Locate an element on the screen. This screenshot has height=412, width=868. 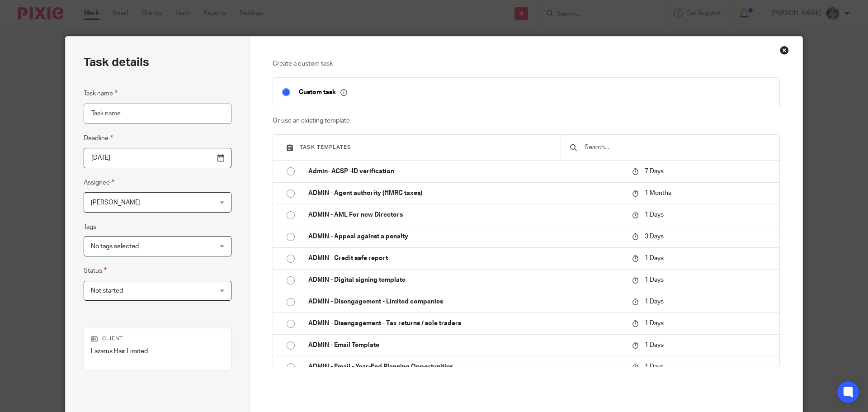
p: Custom task is located at coordinates (323, 92).